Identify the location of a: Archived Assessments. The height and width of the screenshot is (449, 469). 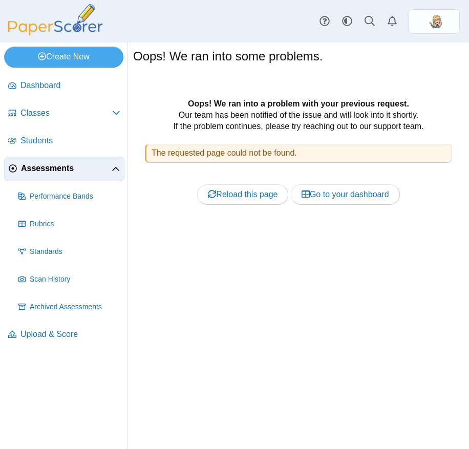
(69, 307).